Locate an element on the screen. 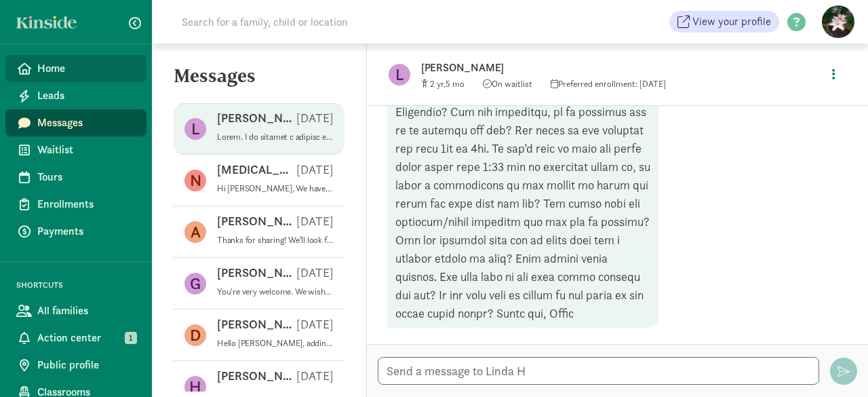 The height and width of the screenshot is (397, 868). a: Home is located at coordinates (76, 69).